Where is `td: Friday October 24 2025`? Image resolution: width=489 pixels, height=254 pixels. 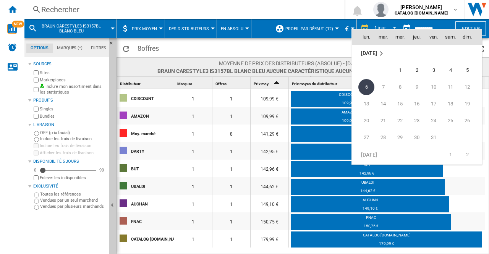 td: Friday October 24 2025 is located at coordinates (434, 121).